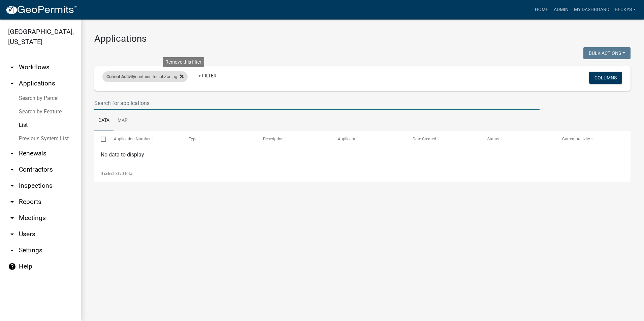  Describe the element at coordinates (606, 78) in the screenshot. I see `button: Columns` at that location.